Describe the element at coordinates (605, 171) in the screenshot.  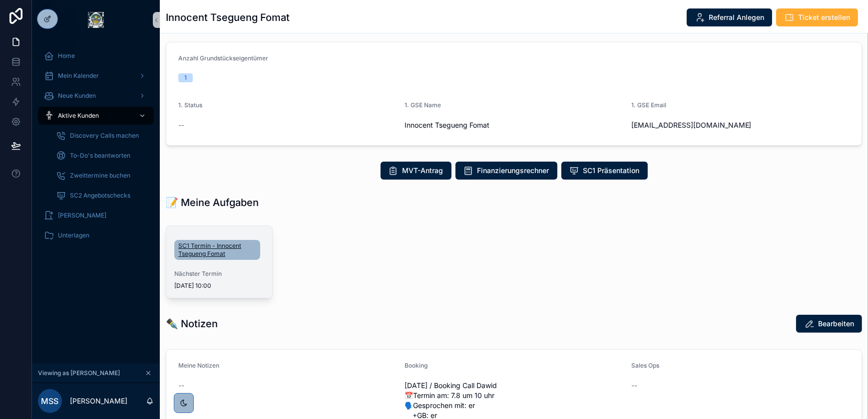
I see `button: SC1 Präsentation` at that location.